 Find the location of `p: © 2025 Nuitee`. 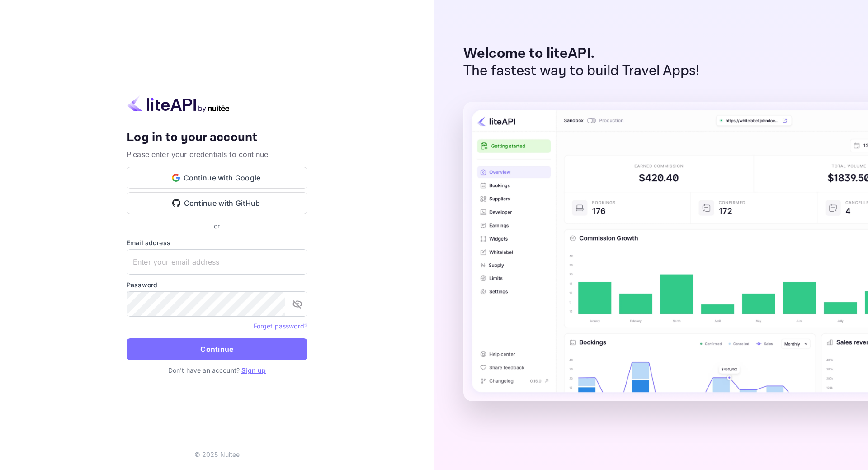

p: © 2025 Nuitee is located at coordinates (217, 454).